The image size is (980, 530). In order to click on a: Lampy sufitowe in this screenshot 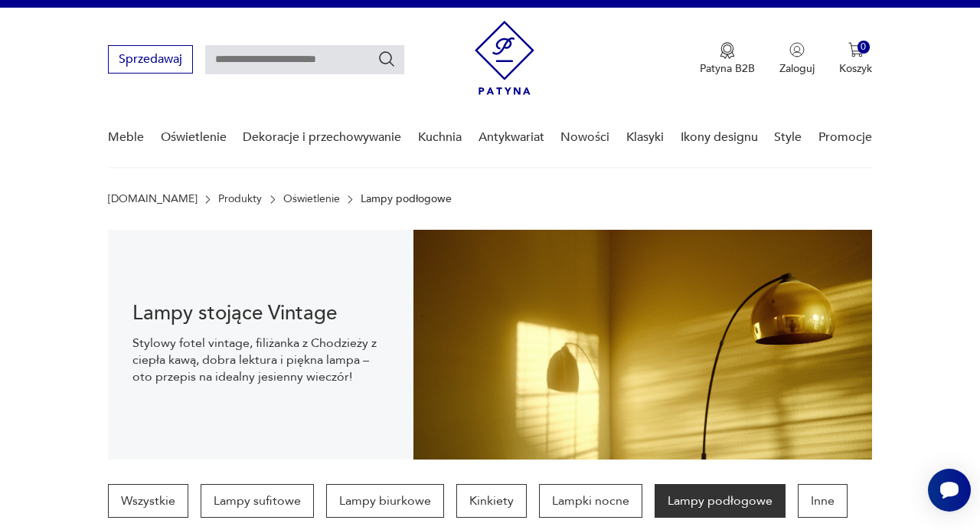, I will do `click(257, 501)`.